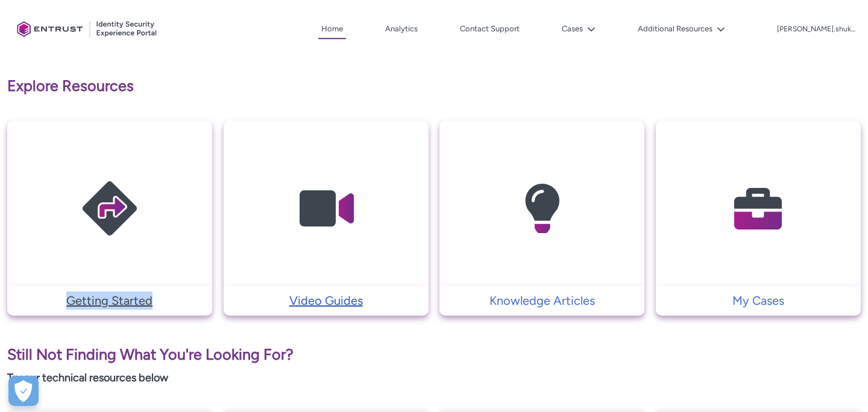 This screenshot has width=868, height=412. Describe the element at coordinates (24, 391) in the screenshot. I see `button: Open Preferences` at that location.